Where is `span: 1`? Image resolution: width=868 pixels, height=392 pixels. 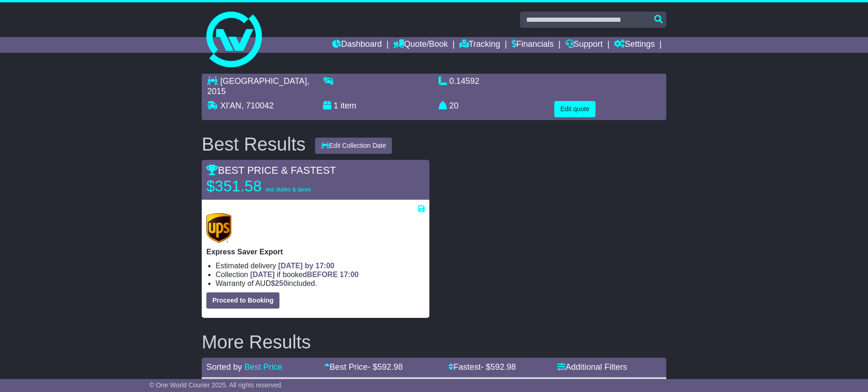 span: 1 is located at coordinates (336, 105).